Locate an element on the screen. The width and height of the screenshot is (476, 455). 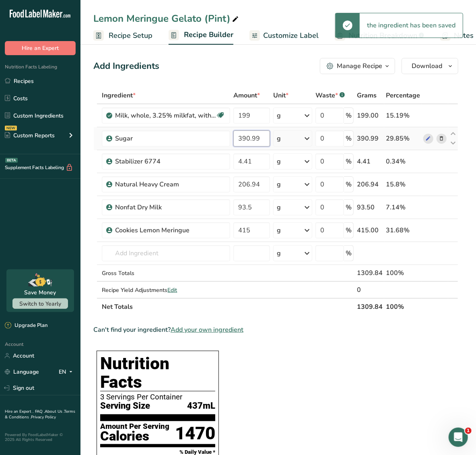
div: 199.00 is located at coordinates (370, 116).